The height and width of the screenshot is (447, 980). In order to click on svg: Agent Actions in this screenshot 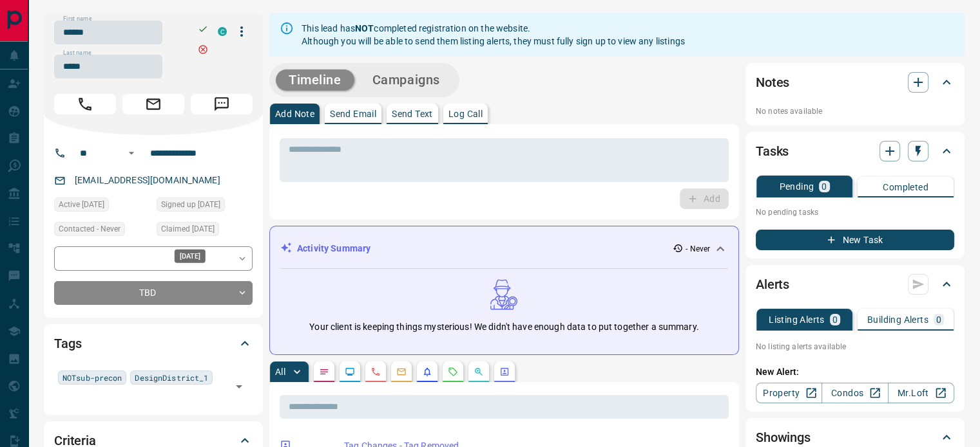, I will do `click(504, 372)`.